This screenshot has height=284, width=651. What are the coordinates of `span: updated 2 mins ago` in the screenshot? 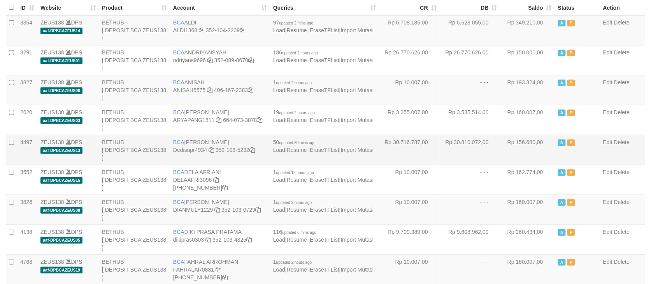 It's located at (296, 23).